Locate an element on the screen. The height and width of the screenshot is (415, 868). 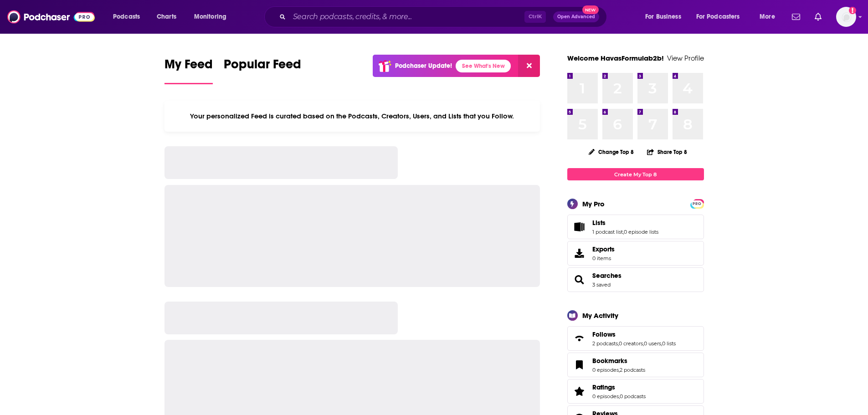
p: Podchaser Update! is located at coordinates (423, 66).